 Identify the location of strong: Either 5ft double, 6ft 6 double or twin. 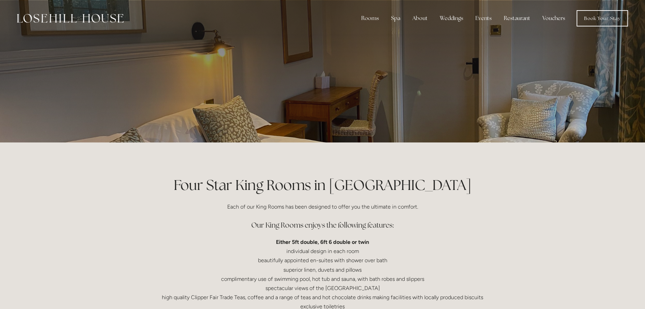
(322, 241).